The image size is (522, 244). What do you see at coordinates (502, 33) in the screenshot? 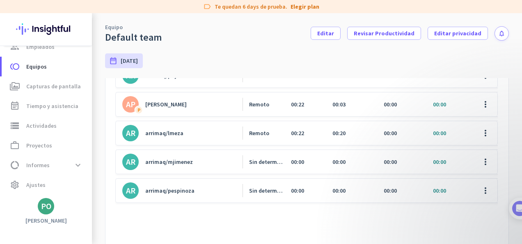
I see `button: notifications` at bounding box center [502, 33].